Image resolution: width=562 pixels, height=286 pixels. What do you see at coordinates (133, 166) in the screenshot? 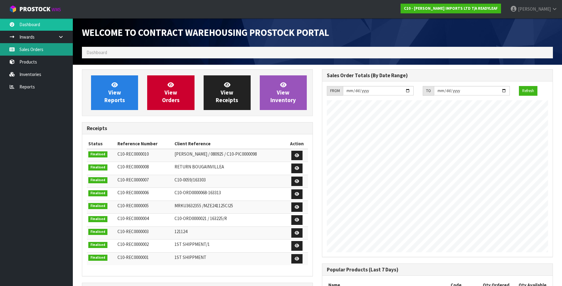
I see `span: C10-REC0000008` at bounding box center [133, 166].